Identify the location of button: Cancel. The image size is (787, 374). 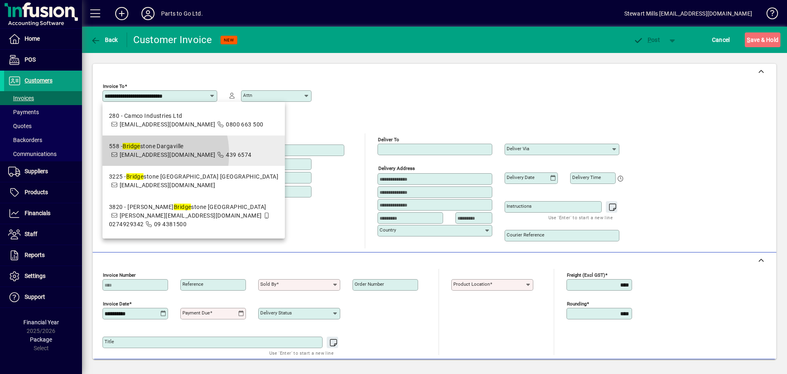
(721, 40).